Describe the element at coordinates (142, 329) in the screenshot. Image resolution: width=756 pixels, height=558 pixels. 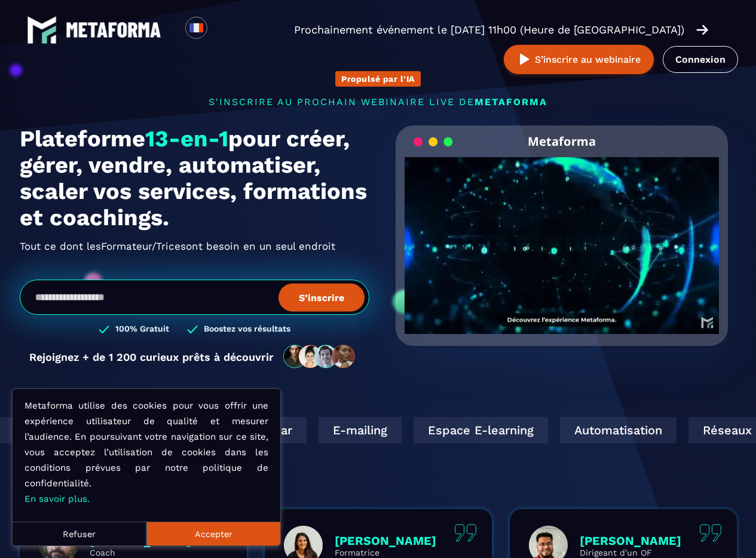
I see `h3: 100% Gratuit` at that location.